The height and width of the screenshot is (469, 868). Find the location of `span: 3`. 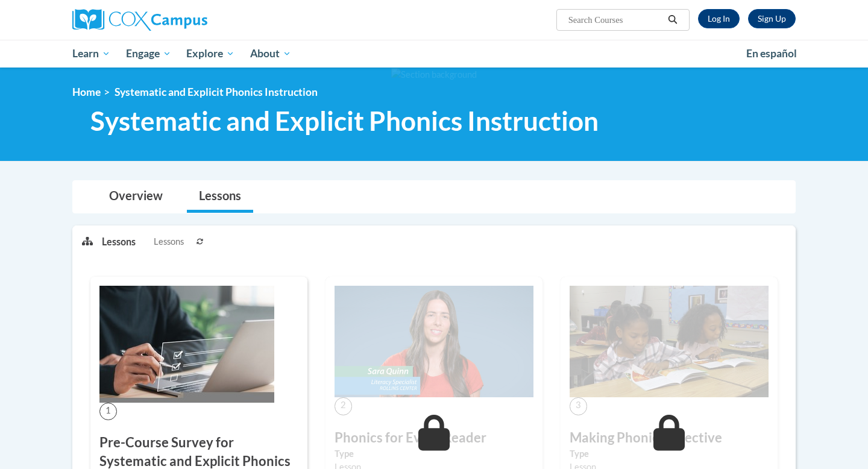

span: 3 is located at coordinates (578, 406).